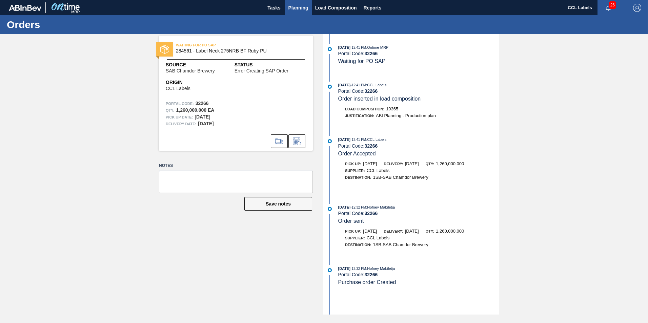 The image size is (648, 323). What do you see at coordinates (181, 124) in the screenshot?
I see `span: Delivery Date:` at bounding box center [181, 124].